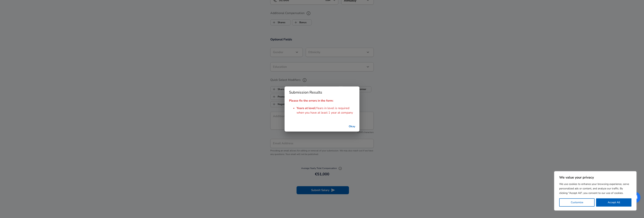 This screenshot has width=644, height=218. What do you see at coordinates (352, 127) in the screenshot?
I see `button: successful-submission-button` at bounding box center [352, 127].